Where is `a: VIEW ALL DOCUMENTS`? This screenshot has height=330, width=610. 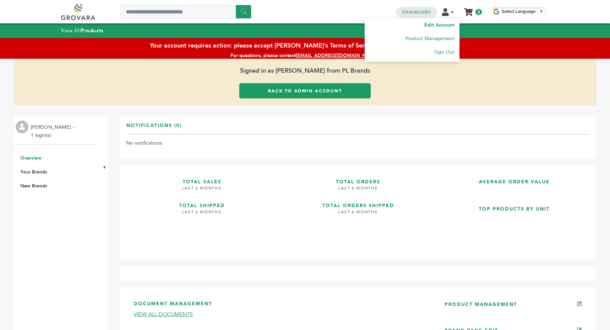 a: VIEW ALL DOCUMENTS is located at coordinates (163, 314).